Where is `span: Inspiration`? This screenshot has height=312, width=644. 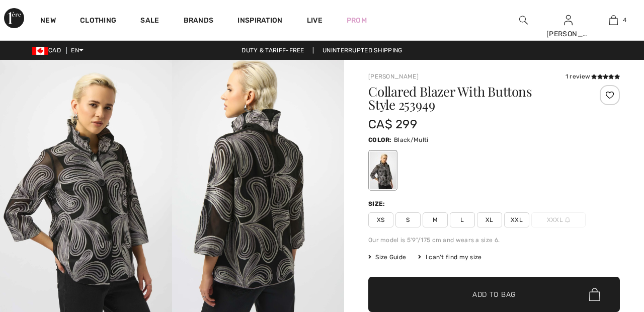
span: Inspiration is located at coordinates (259, 21).